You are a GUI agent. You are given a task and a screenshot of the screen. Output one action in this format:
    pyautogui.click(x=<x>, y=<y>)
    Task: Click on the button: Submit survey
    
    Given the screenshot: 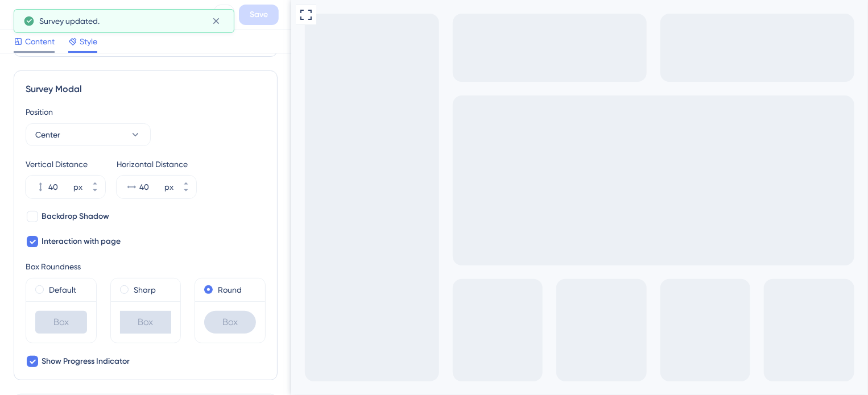 What is the action you would take?
    pyautogui.click(x=113, y=68)
    